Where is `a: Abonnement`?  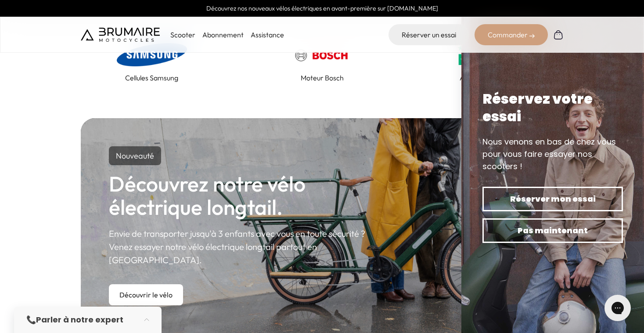
a: Abonnement is located at coordinates (223, 35).